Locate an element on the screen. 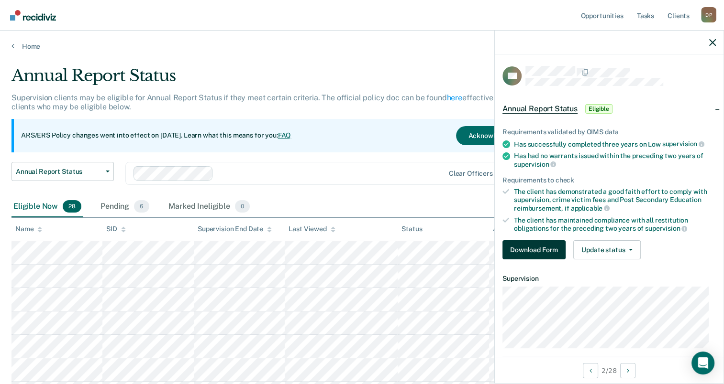 The width and height of the screenshot is (724, 384). div: D P is located at coordinates (708, 15).